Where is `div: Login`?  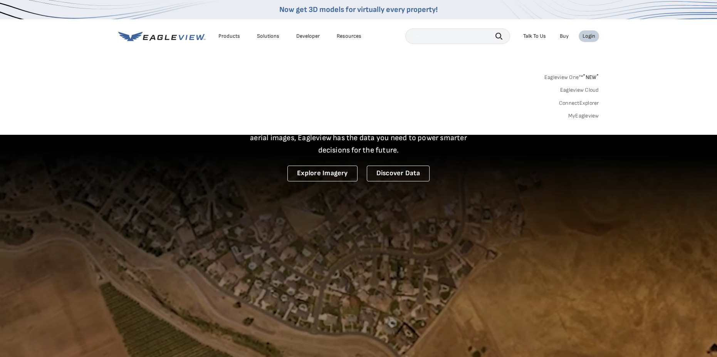
div: Login is located at coordinates (589, 36).